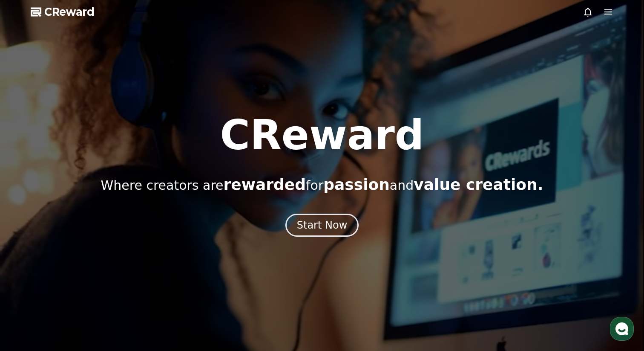 The image size is (644, 351). What do you see at coordinates (136, 287) in the screenshot?
I see `span: Settings` at bounding box center [136, 287].